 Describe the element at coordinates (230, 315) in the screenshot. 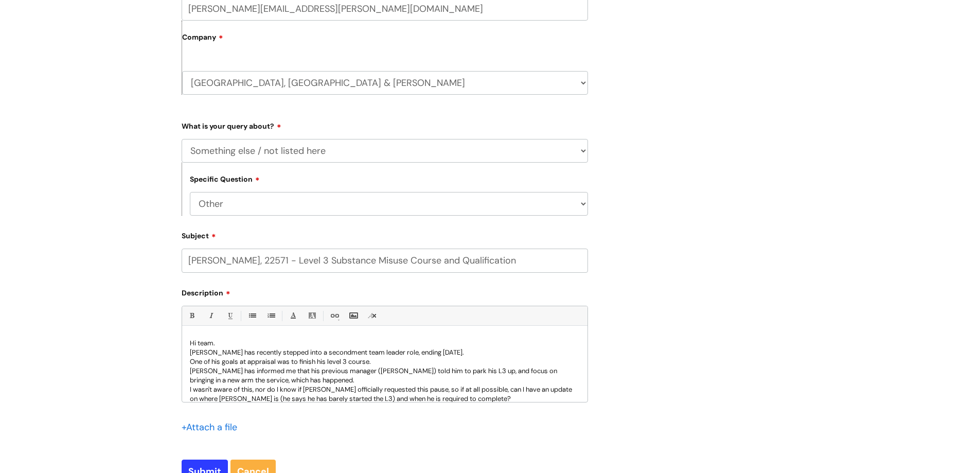

I see `a: Underline(Ctrl-U)` at that location.